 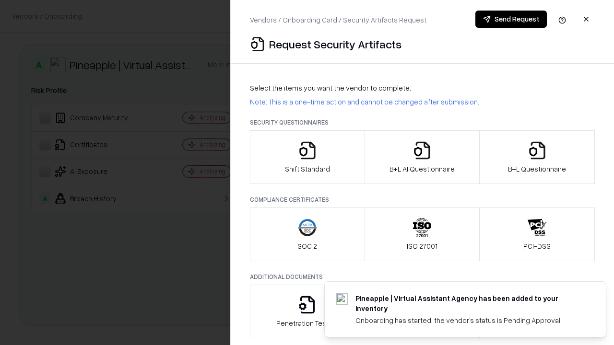 I want to click on p: Shift Standard, so click(x=307, y=169).